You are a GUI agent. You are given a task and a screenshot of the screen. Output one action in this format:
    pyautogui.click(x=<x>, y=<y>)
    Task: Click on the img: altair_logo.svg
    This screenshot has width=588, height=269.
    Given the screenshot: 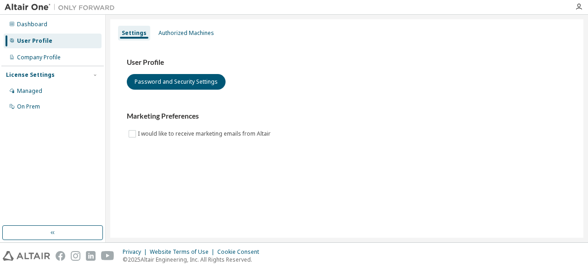 What is the action you would take?
    pyautogui.click(x=26, y=255)
    